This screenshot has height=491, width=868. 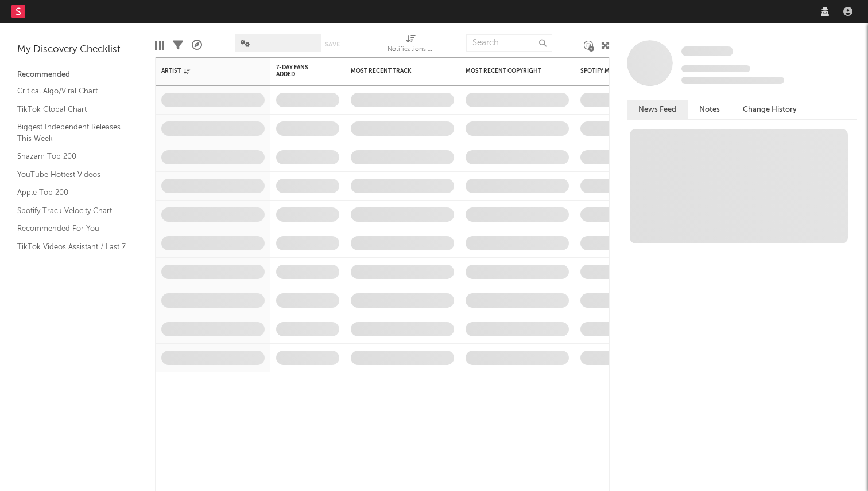 I want to click on a: Shazam Top 200, so click(x=72, y=157).